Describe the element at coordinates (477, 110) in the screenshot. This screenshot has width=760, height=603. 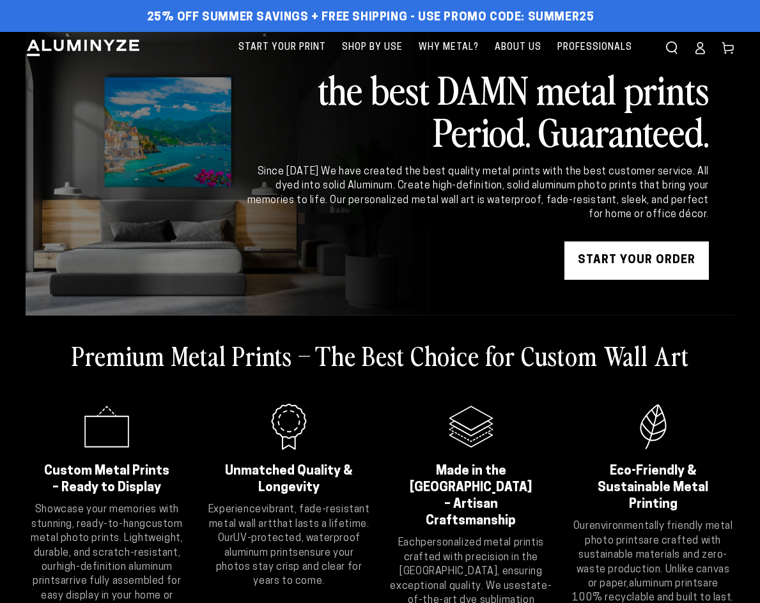
I see `h2: the best DAMN metal prints Period. Guaranteed.` at that location.